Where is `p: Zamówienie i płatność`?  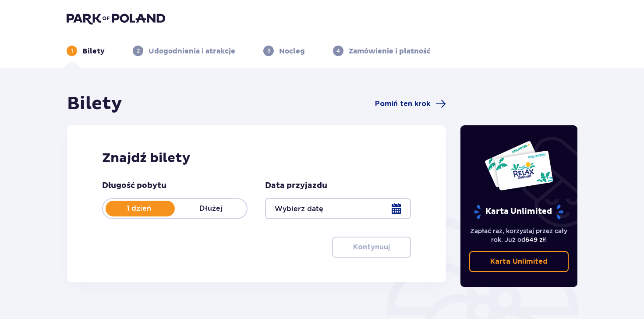
p: Zamówienie i płatność is located at coordinates (389, 51).